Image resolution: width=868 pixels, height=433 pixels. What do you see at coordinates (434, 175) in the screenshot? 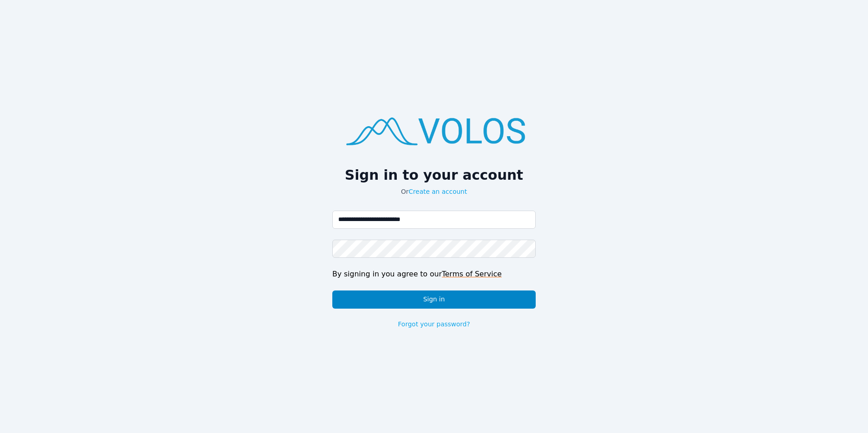
I see `h2: Sign in to your account` at bounding box center [434, 175].